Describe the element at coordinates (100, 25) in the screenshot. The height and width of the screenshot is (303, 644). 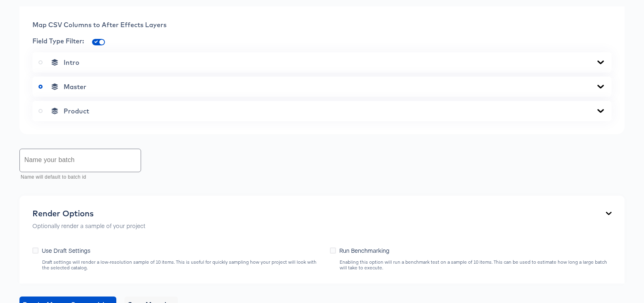
I see `span: Map CSV Columns to After Effects Layers` at that location.